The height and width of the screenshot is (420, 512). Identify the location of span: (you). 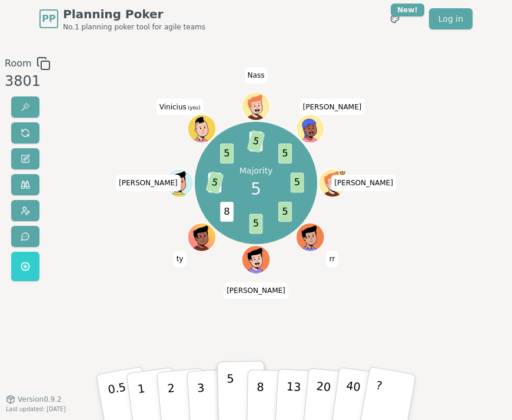
(193, 107).